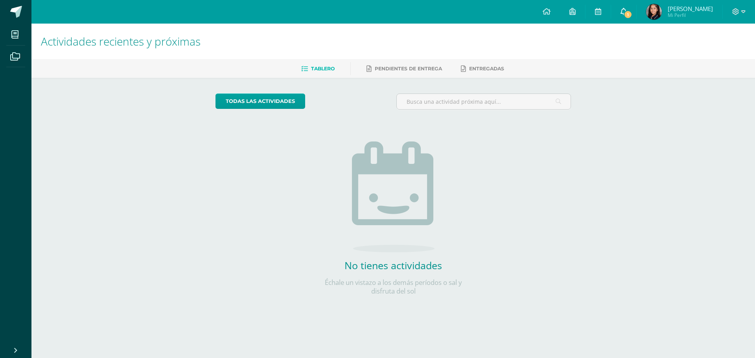 The height and width of the screenshot is (358, 755). What do you see at coordinates (260, 101) in the screenshot?
I see `a: todas las Actividades` at bounding box center [260, 101].